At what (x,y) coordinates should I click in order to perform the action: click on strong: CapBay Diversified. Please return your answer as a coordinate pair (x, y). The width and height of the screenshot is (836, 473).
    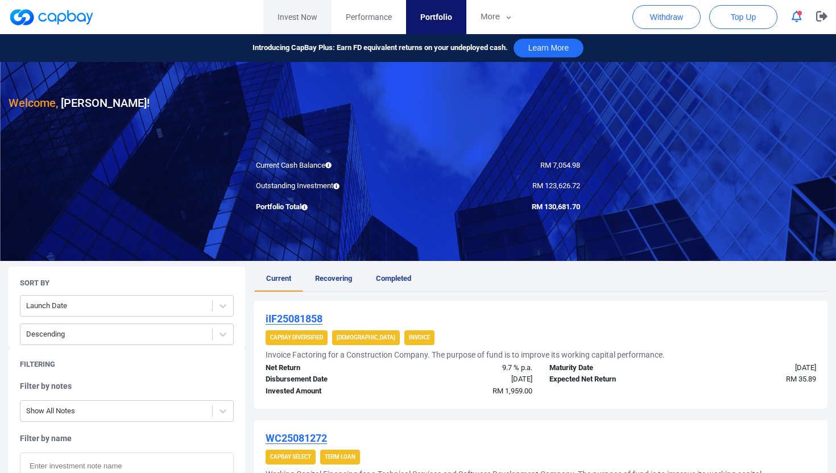
    Looking at the image, I should click on (296, 337).